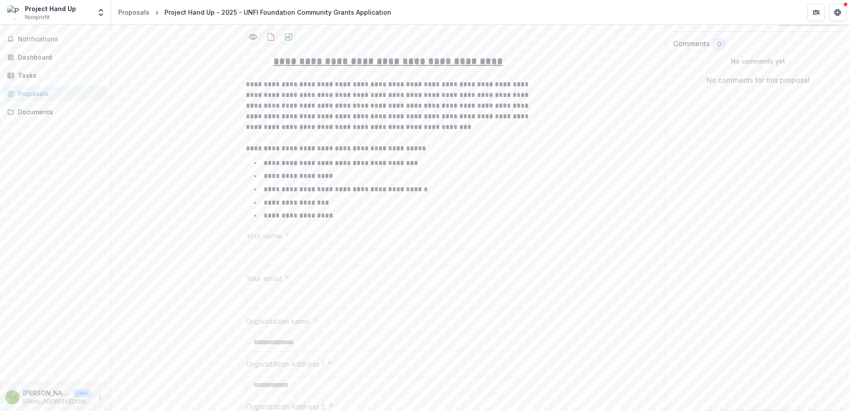 This screenshot has height=411, width=850. I want to click on div: Coreen St. Jean <projecthandup0824@gmail.com>, so click(12, 396).